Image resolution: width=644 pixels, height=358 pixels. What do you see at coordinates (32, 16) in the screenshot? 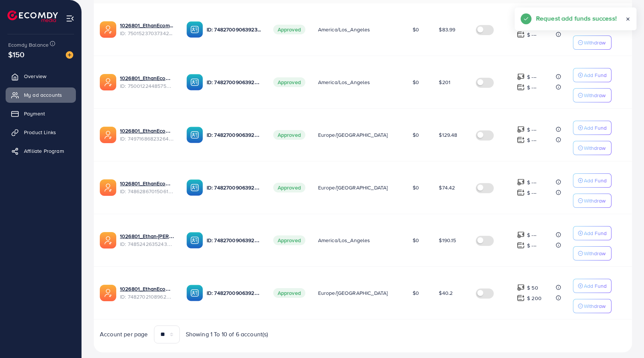
I see `img: logo` at bounding box center [32, 16].